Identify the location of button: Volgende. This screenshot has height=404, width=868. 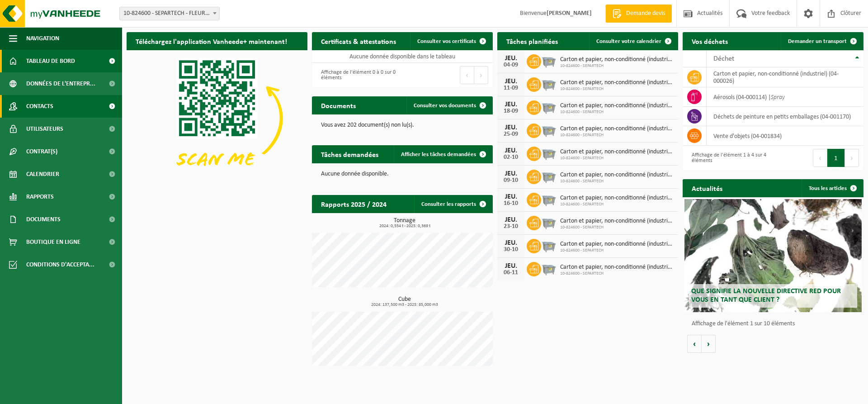
(708, 344).